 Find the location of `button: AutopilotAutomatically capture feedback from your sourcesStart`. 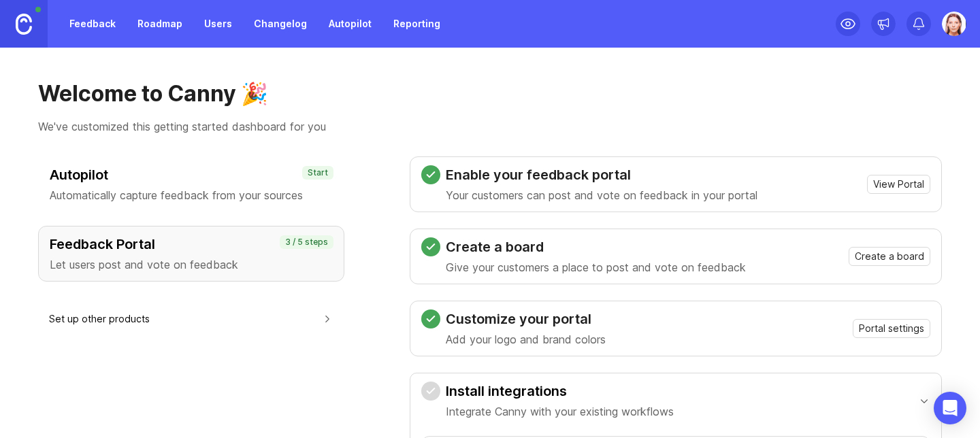

button: AutopilotAutomatically capture feedback from your sourcesStart is located at coordinates (191, 184).